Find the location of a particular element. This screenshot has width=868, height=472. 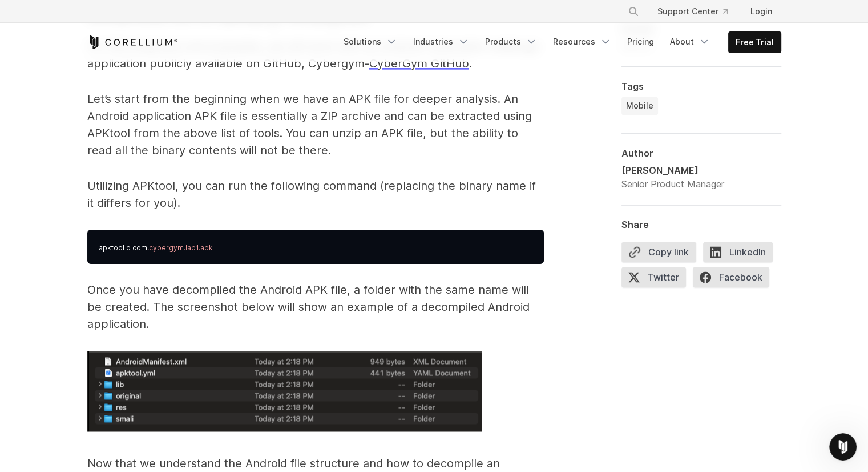

a: Pricing is located at coordinates (641, 42).